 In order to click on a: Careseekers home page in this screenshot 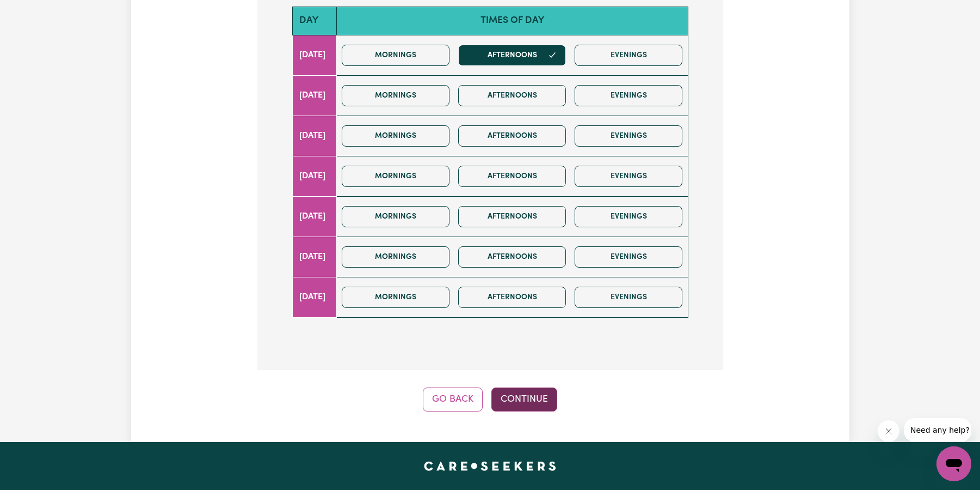, I will do `click(490, 466)`.